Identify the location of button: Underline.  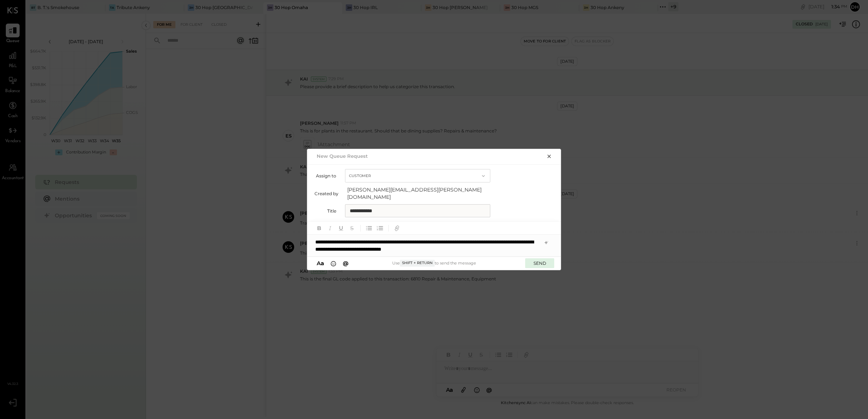
(341, 228).